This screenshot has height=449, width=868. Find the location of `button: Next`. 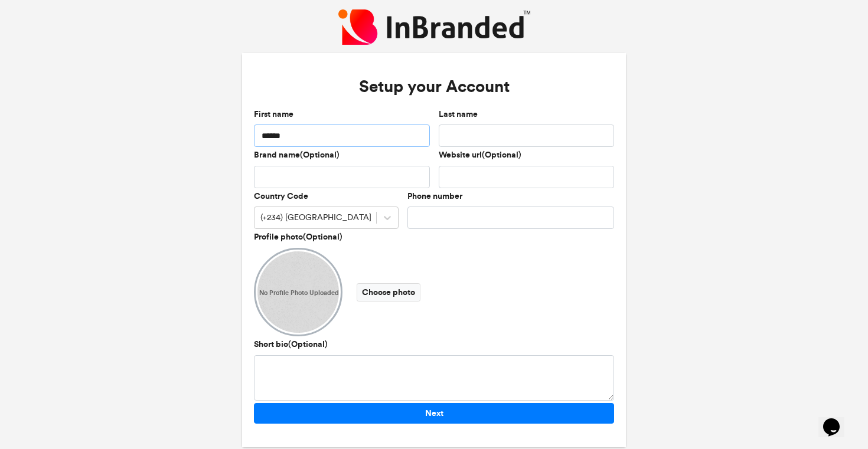

button: Next is located at coordinates (434, 413).